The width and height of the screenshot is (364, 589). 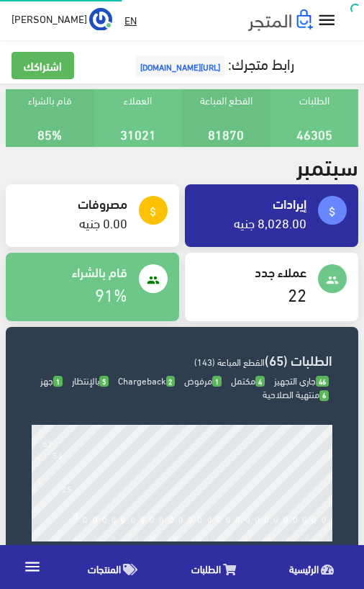 What do you see at coordinates (305, 537) in the screenshot?
I see `div: 28` at bounding box center [305, 537].